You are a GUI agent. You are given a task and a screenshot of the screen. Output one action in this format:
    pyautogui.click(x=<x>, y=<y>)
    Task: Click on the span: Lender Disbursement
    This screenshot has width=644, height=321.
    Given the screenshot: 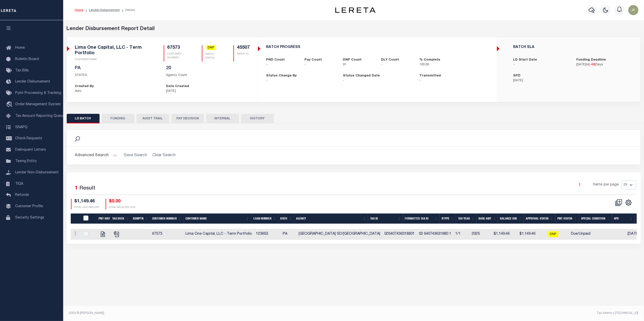 What is the action you would take?
    pyautogui.click(x=33, y=82)
    